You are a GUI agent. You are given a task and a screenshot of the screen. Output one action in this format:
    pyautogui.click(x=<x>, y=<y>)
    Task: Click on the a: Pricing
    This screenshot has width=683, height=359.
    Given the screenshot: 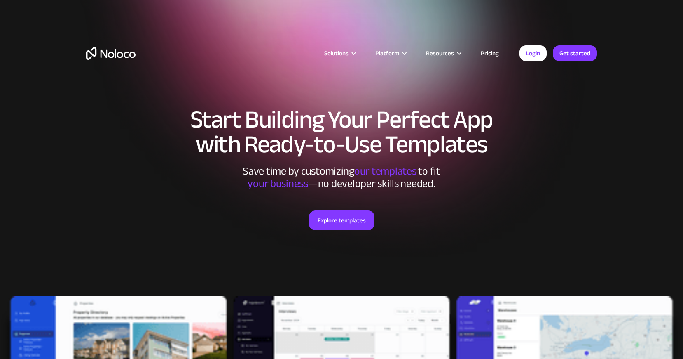 What is the action you would take?
    pyautogui.click(x=490, y=53)
    